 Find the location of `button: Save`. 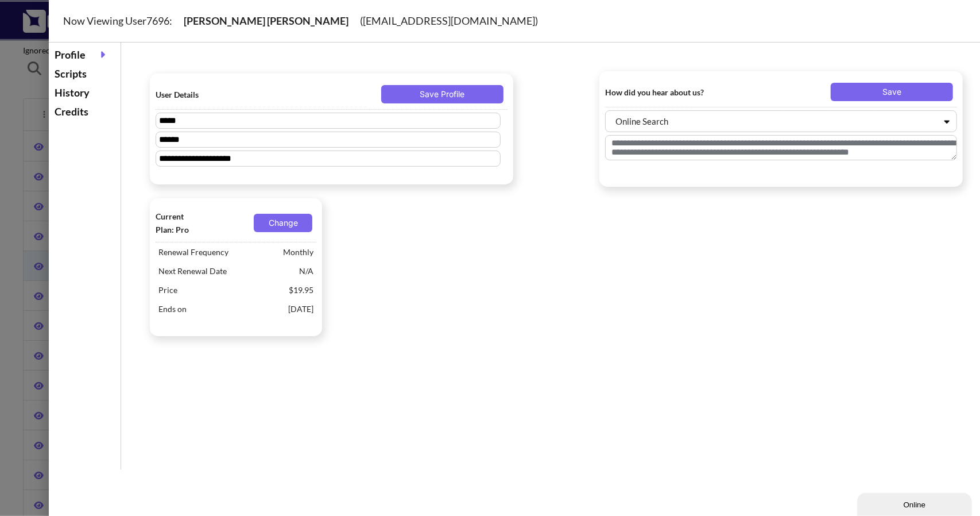

button: Save is located at coordinates (892, 92).